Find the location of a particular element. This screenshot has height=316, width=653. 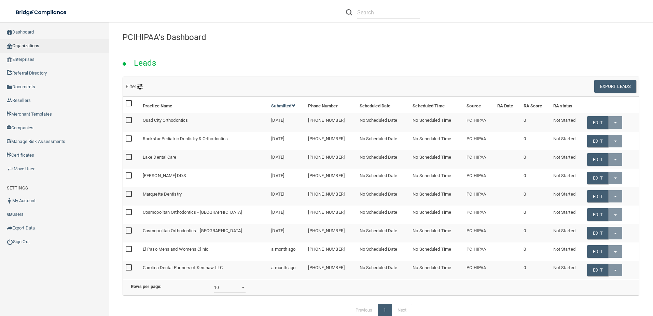

img: icon-users.e205127d.png is located at coordinates (10, 214).